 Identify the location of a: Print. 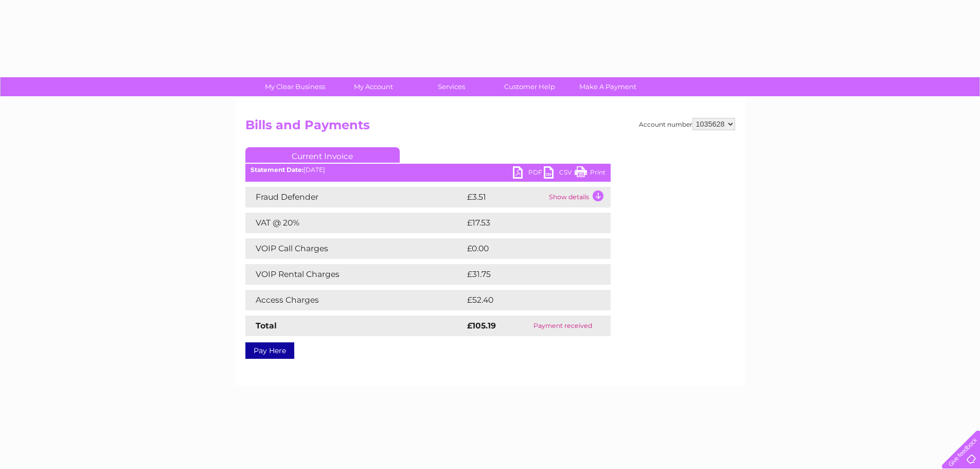
(590, 173).